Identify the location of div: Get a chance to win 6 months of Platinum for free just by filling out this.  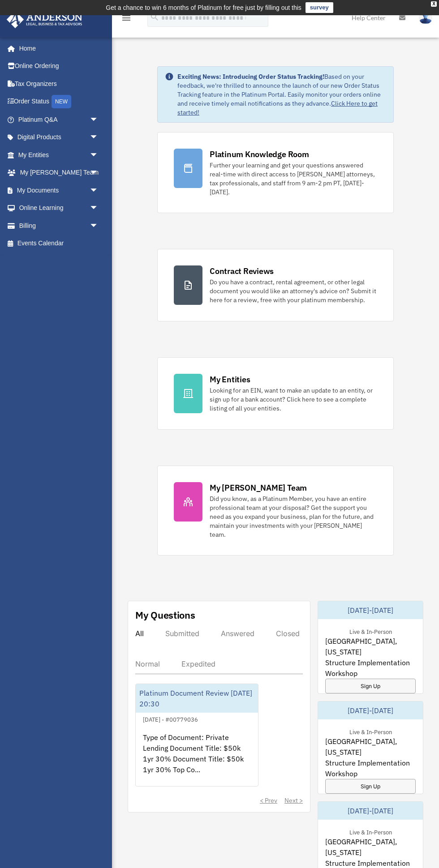
(203, 8).